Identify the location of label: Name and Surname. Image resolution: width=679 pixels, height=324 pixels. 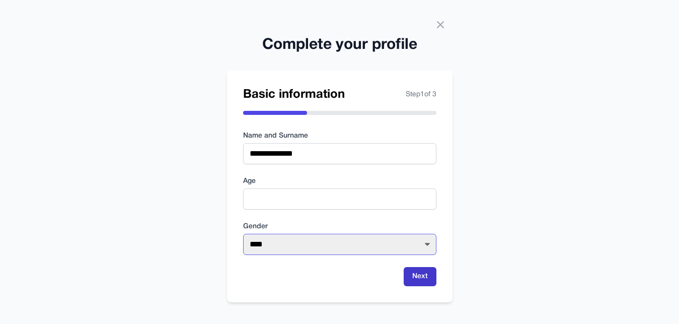
(340, 136).